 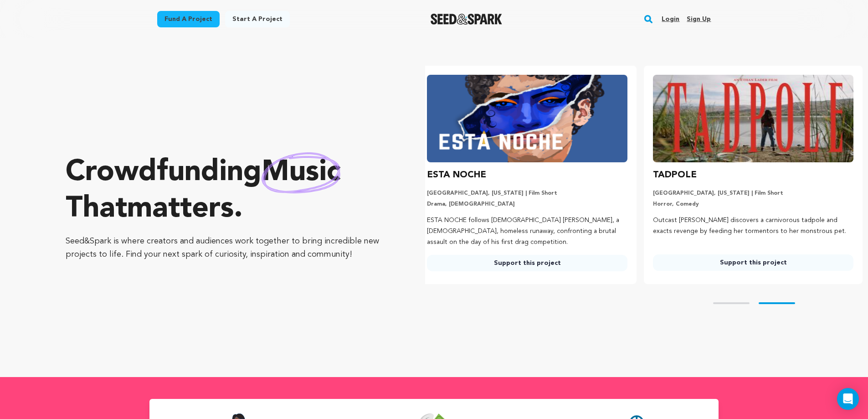 What do you see at coordinates (698, 19) in the screenshot?
I see `a: Sign up` at bounding box center [698, 19].